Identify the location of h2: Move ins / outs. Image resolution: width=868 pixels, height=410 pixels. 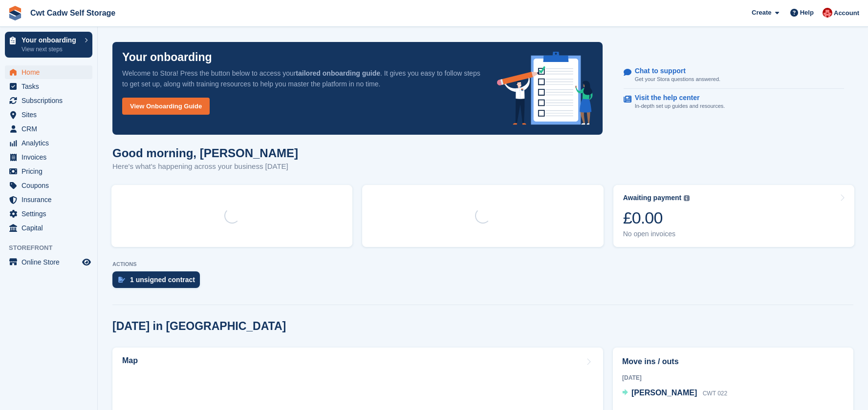
(733, 362).